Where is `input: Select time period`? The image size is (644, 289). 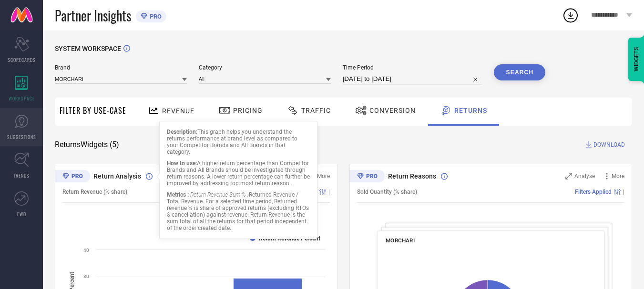
input: Select time period is located at coordinates (412, 79).